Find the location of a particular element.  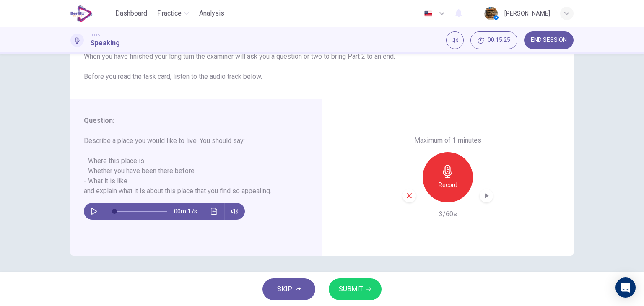

div: Hide is located at coordinates (494, 40).